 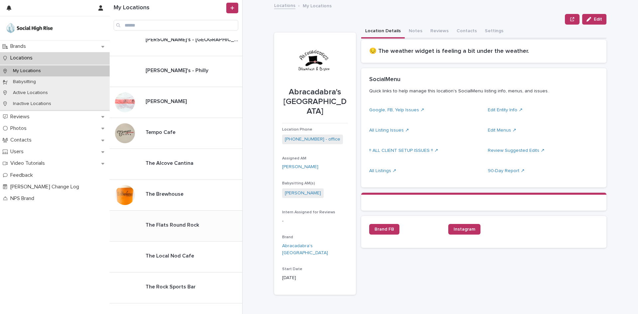 I want to click on p: Tempo Cafe, so click(x=161, y=132).